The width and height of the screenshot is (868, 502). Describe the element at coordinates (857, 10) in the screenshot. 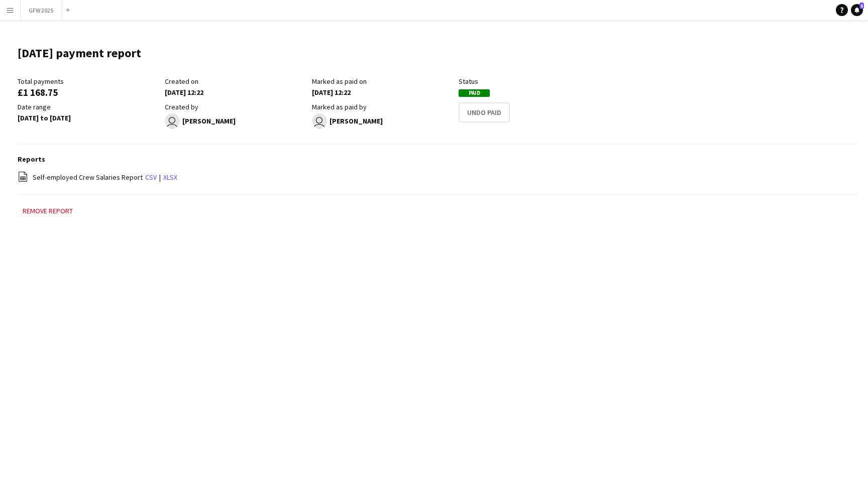

I see `a: 5` at that location.